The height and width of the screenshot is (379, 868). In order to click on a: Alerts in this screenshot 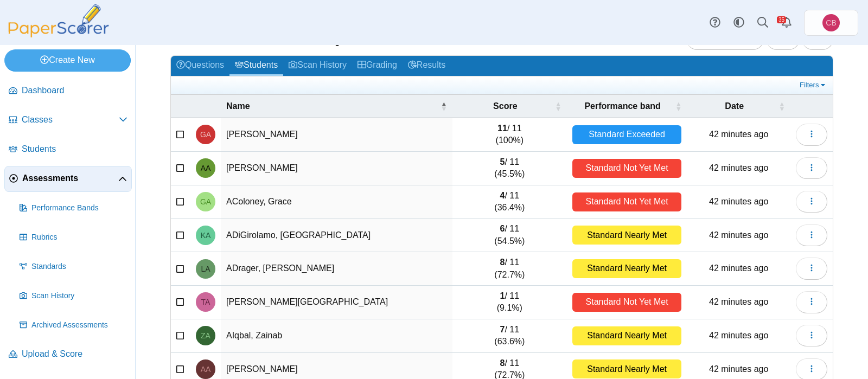, I will do `click(787, 23)`.